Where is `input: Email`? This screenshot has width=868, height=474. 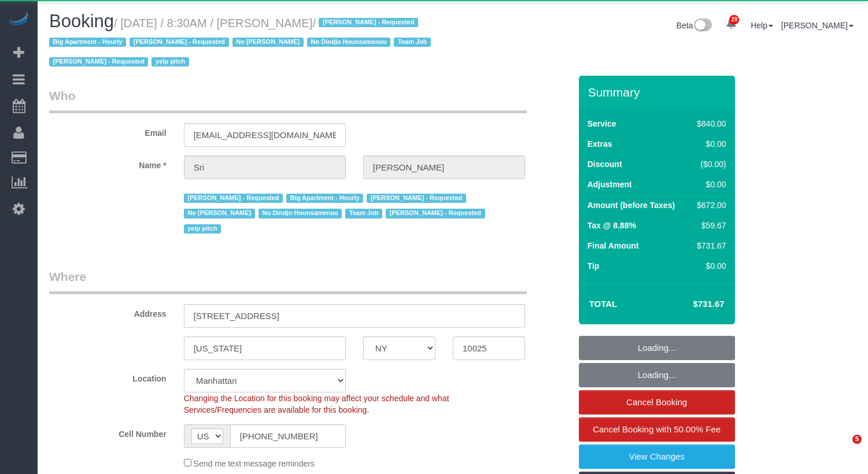 input: Email is located at coordinates (265, 135).